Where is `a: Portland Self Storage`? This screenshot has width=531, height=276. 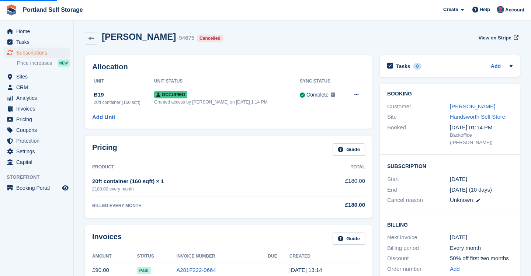 a: Portland Self Storage is located at coordinates (53, 10).